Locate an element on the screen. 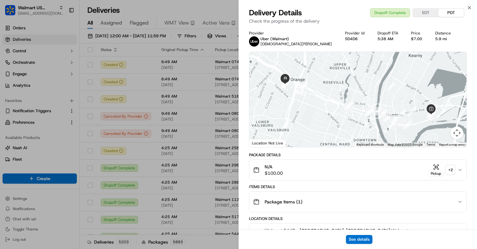  div: 10 is located at coordinates (432, 114).